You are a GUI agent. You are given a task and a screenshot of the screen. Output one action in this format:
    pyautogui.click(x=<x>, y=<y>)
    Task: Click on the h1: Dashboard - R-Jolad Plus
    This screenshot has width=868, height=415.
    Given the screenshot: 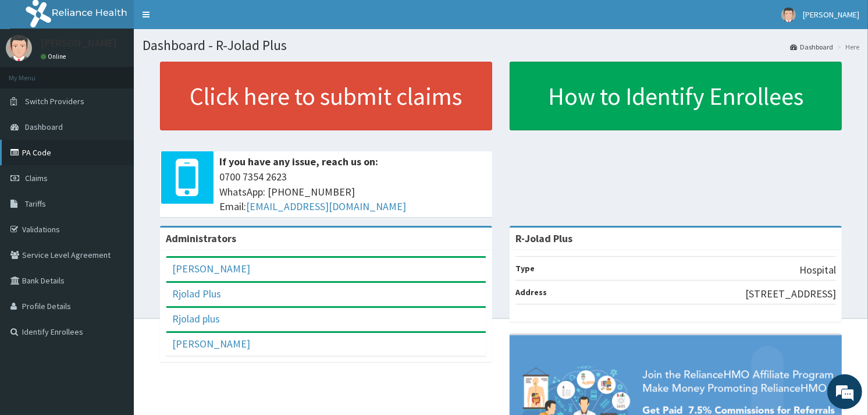 What is the action you would take?
    pyautogui.click(x=501, y=45)
    